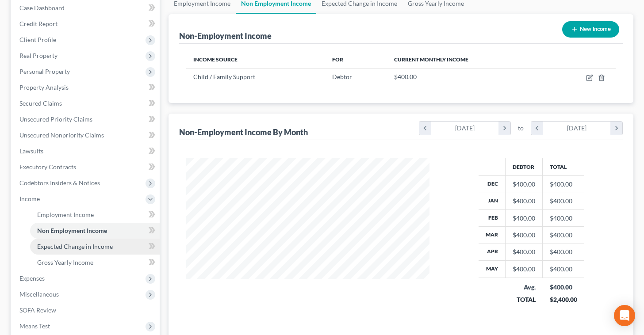 This screenshot has height=335, width=644. Describe the element at coordinates (564, 300) in the screenshot. I see `div: $2,400.00` at that location.